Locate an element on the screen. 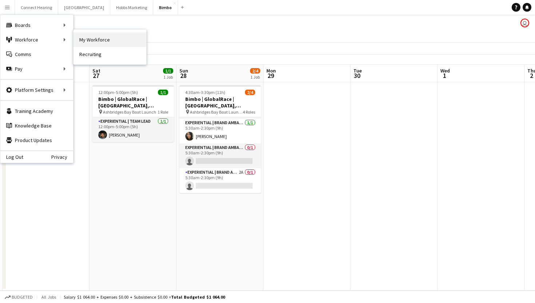  a: Knowledge Base is located at coordinates (37, 126).